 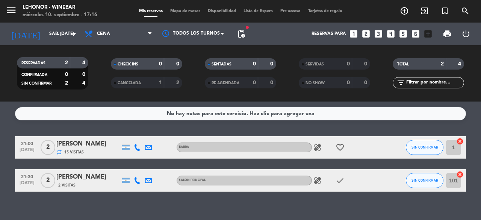 What do you see at coordinates (403, 64) in the screenshot?
I see `span: TOTAL` at bounding box center [403, 64].